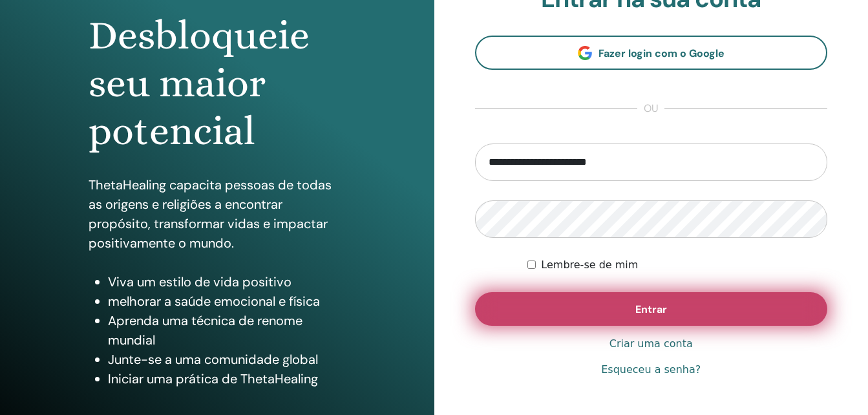 This screenshot has height=415, width=868. I want to click on div: Keep me authenticated indefinitely or until I manually logout, so click(677, 265).